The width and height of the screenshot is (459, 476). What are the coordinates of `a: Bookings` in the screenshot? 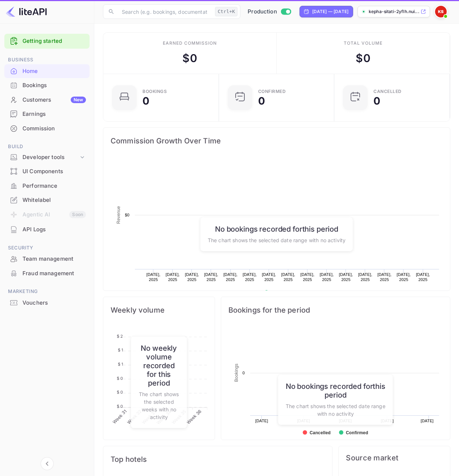 It's located at (47, 85).